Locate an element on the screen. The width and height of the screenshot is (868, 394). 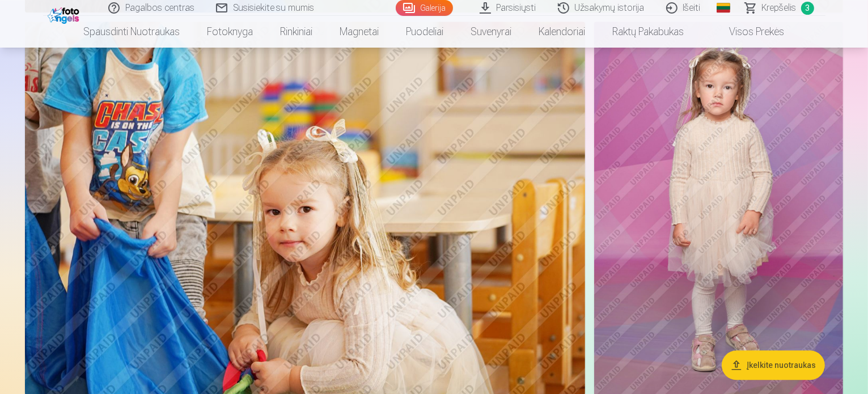
a: Spausdinti nuotraukas is located at coordinates (132, 31).